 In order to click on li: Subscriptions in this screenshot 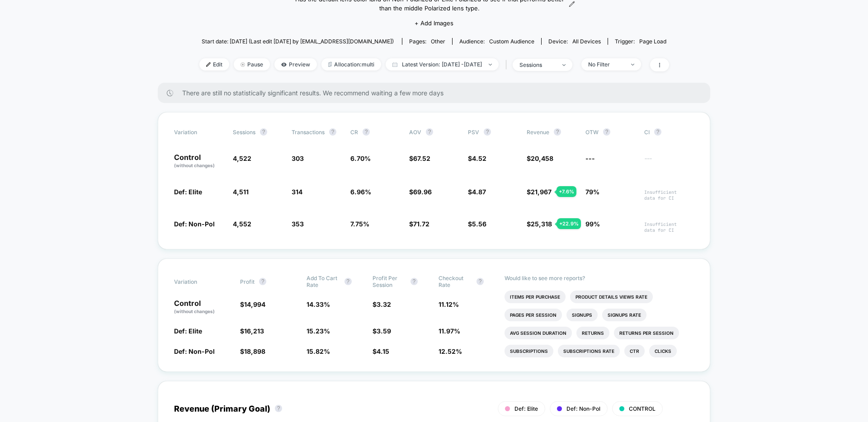, I will do `click(529, 351)`.